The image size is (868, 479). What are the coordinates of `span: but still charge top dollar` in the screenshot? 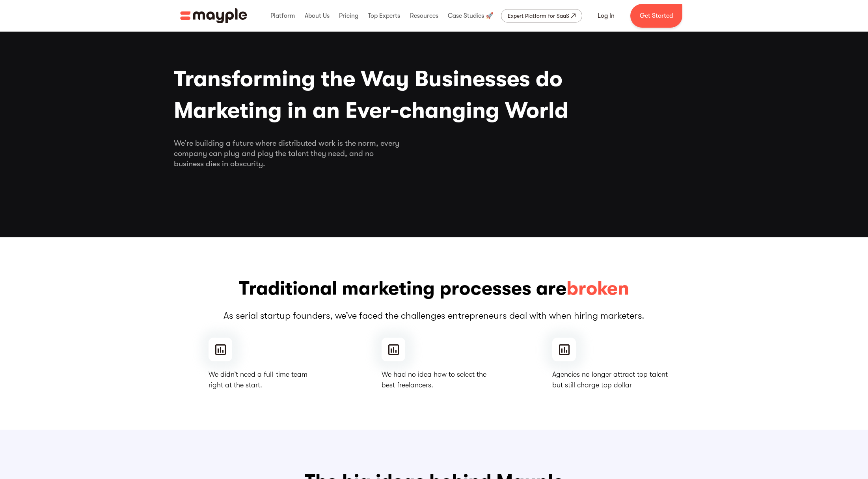 It's located at (610, 385).